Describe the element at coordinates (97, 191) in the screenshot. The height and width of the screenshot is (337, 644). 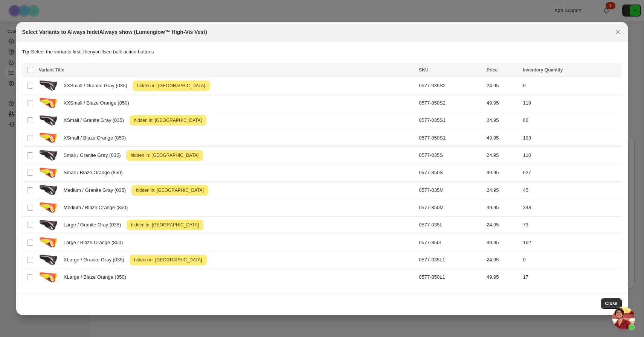
I see `span: Medium / Granite Gray (035)` at that location.